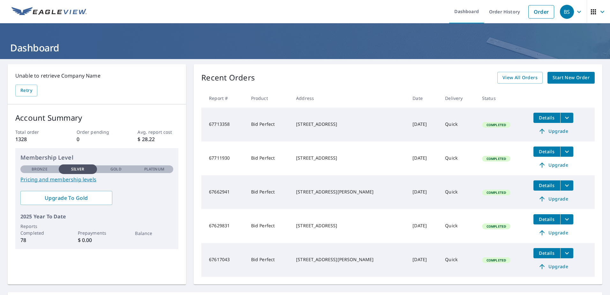 This screenshot has height=295, width=610. Describe the element at coordinates (567, 118) in the screenshot. I see `button: filesDropdownBtn-67713358` at that location.